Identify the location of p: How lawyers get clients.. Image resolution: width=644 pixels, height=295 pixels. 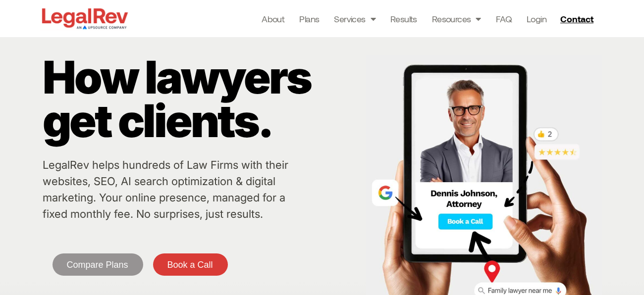
(202, 99).